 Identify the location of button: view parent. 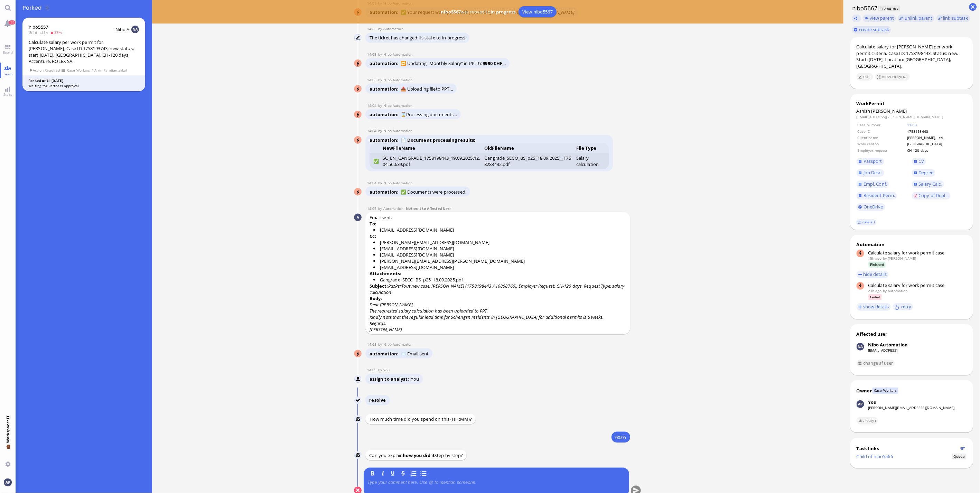
(879, 19).